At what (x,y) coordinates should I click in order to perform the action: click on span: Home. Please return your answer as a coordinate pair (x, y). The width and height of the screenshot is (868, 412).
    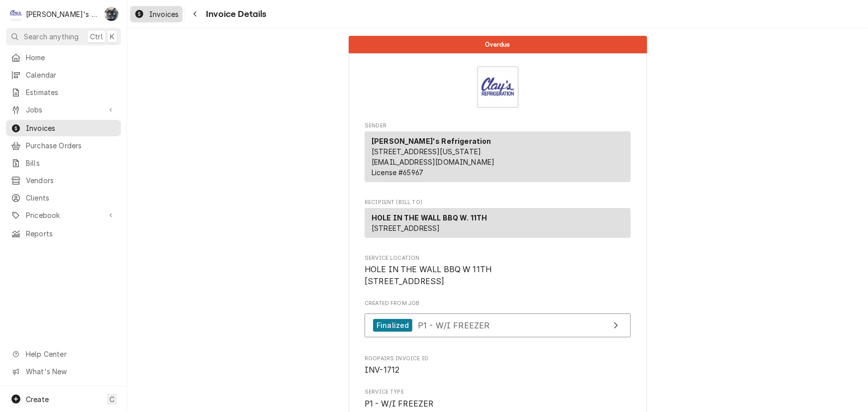
    Looking at the image, I should click on (71, 57).